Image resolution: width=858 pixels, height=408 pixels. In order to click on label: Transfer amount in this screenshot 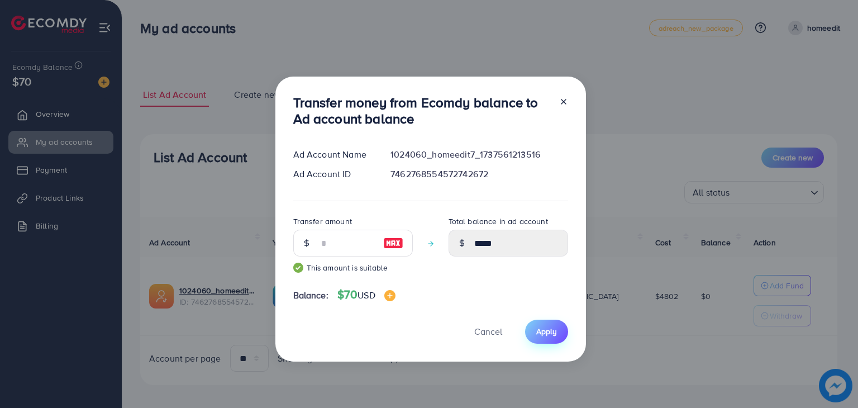, I will do `click(322, 221)`.